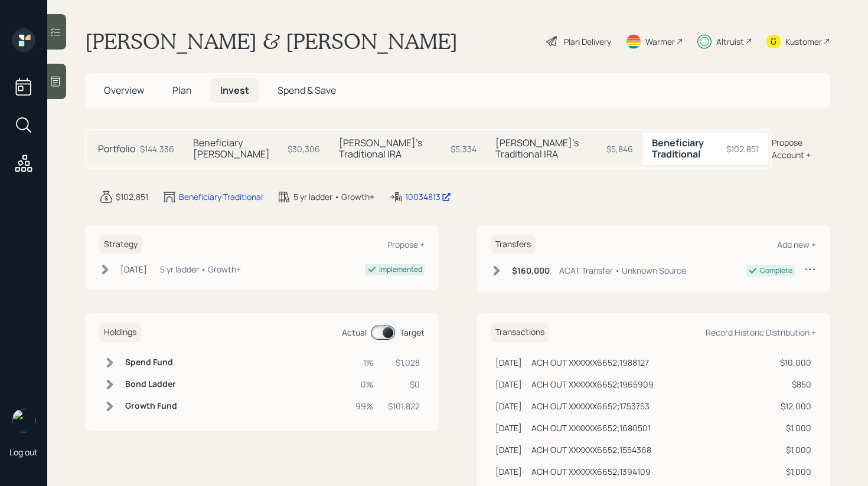 The image size is (868, 486). Describe the element at coordinates (355, 333) in the screenshot. I see `div: Actual` at that location.